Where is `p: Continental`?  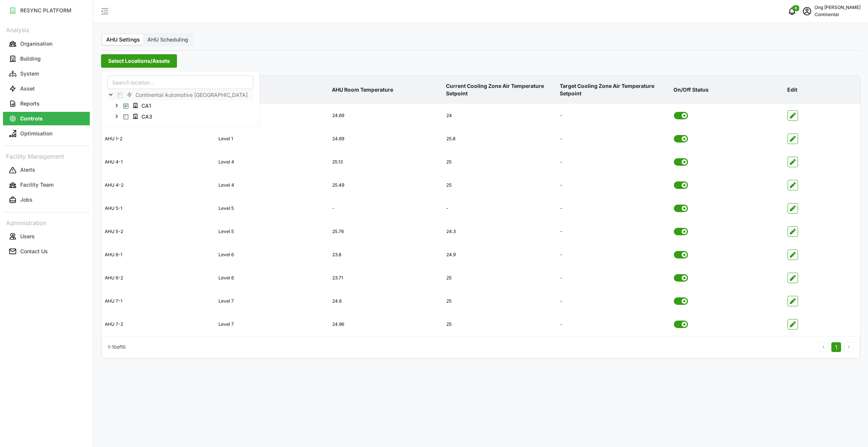 p: Continental is located at coordinates (838, 15).